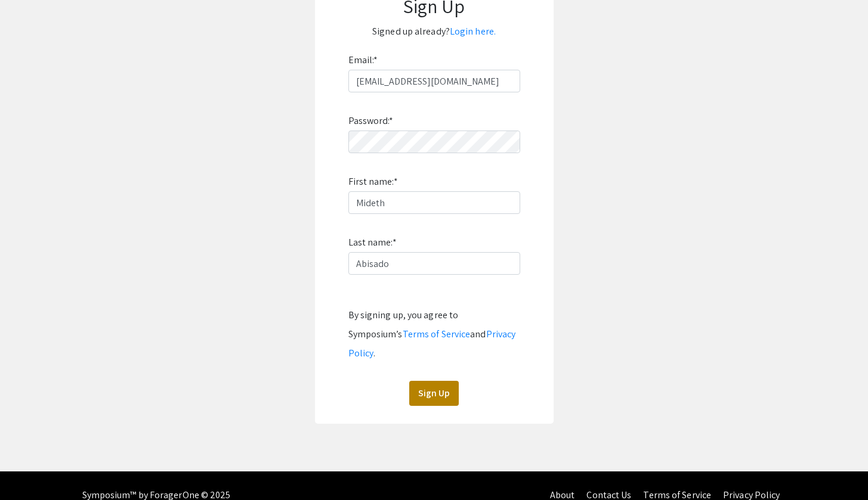 The image size is (868, 500). What do you see at coordinates (434, 32) in the screenshot?
I see `p: Signed up already?` at bounding box center [434, 32].